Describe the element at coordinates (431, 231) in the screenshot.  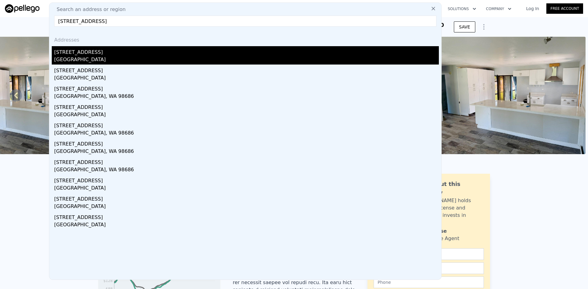
I see `div: Violet Rose` at that location.